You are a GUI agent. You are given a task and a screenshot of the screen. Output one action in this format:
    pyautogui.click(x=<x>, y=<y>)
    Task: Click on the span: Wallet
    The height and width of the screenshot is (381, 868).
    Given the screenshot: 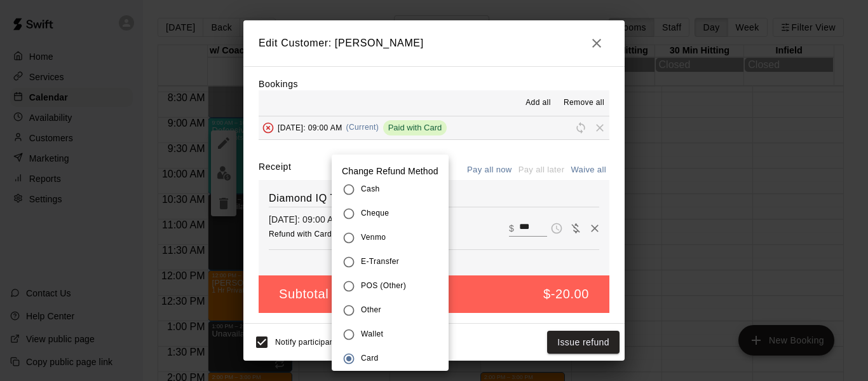 What is the action you would take?
    pyautogui.click(x=372, y=334)
    